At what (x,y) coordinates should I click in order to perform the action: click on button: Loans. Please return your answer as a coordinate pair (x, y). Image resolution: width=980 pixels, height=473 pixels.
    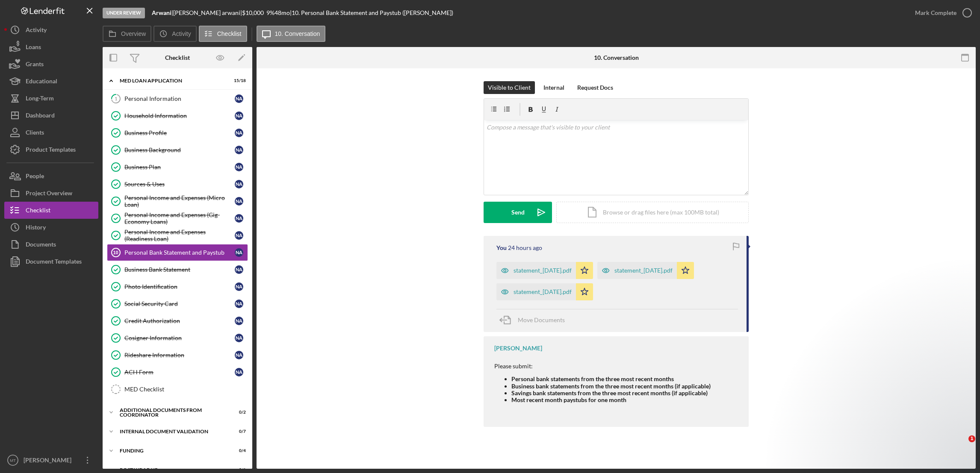
    Looking at the image, I should click on (51, 47).